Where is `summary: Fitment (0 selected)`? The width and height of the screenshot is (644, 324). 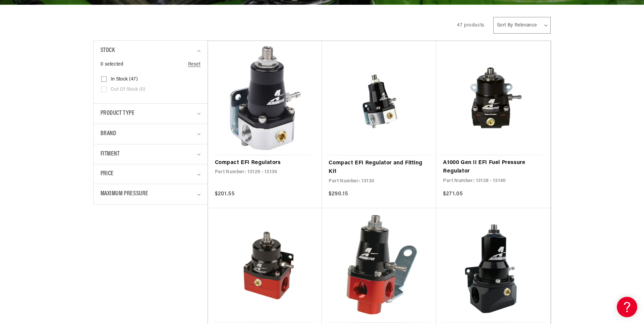
summary: Fitment (0 selected) is located at coordinates (150, 154).